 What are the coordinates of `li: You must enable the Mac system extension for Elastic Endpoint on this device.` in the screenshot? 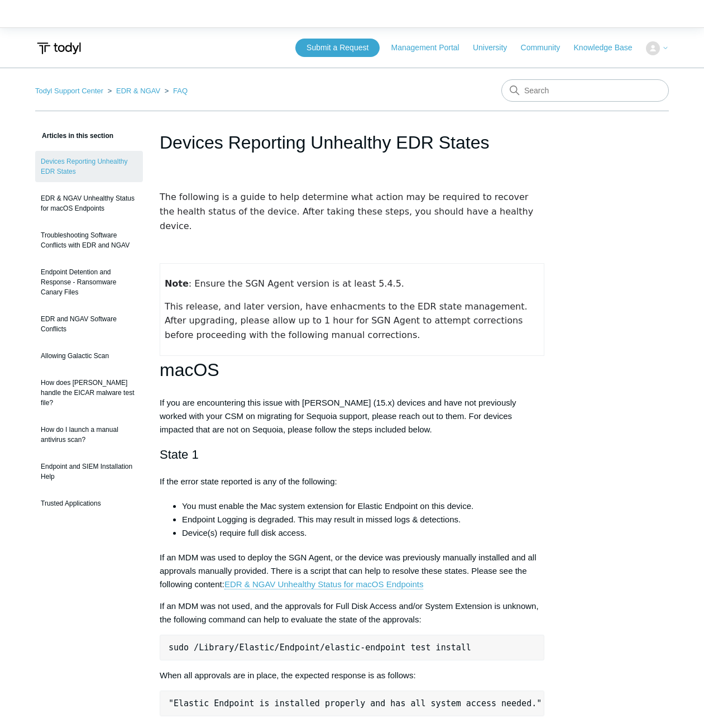 It's located at (363, 506).